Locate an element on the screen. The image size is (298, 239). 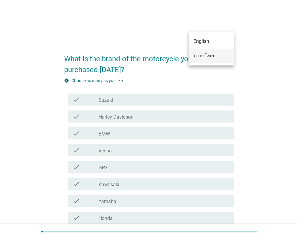
label: Suzuki is located at coordinates (106, 100).